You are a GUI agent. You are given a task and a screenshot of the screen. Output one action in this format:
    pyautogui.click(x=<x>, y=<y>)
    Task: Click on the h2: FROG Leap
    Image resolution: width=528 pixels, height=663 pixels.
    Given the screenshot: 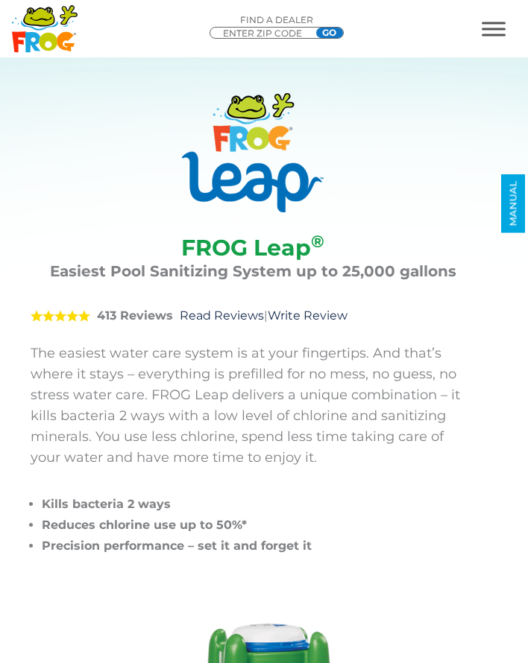 What is the action you would take?
    pyautogui.click(x=253, y=247)
    